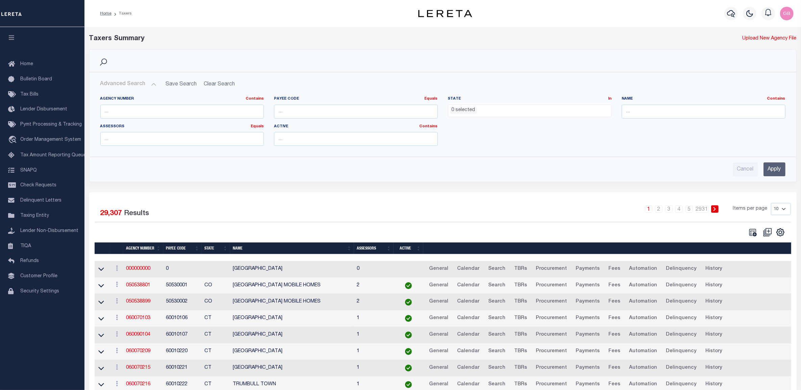  What do you see at coordinates (182, 99) in the screenshot?
I see `label: Agency Number` at bounding box center [182, 99].